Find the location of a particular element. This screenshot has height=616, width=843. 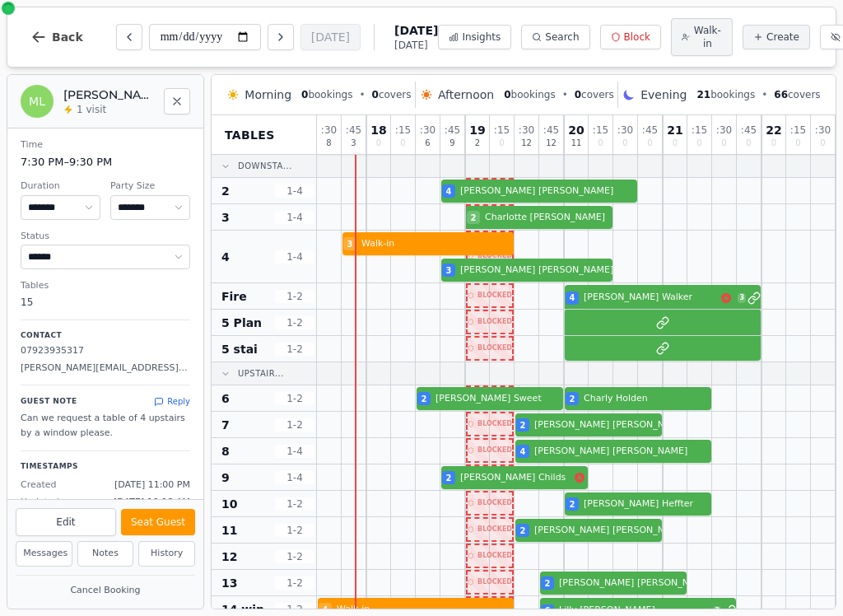

dd: 7:30 PM – 9:30 PM is located at coordinates (105, 162).